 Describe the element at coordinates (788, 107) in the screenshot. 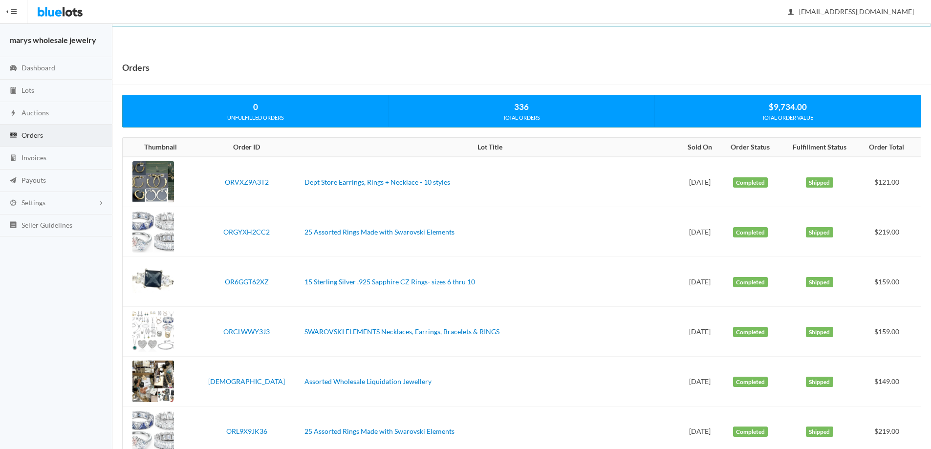

I see `strong: $9,734.00` at that location.